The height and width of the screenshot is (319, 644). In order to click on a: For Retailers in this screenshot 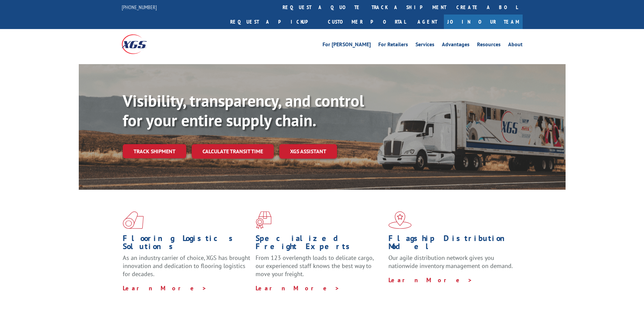, I will do `click(393, 45)`.